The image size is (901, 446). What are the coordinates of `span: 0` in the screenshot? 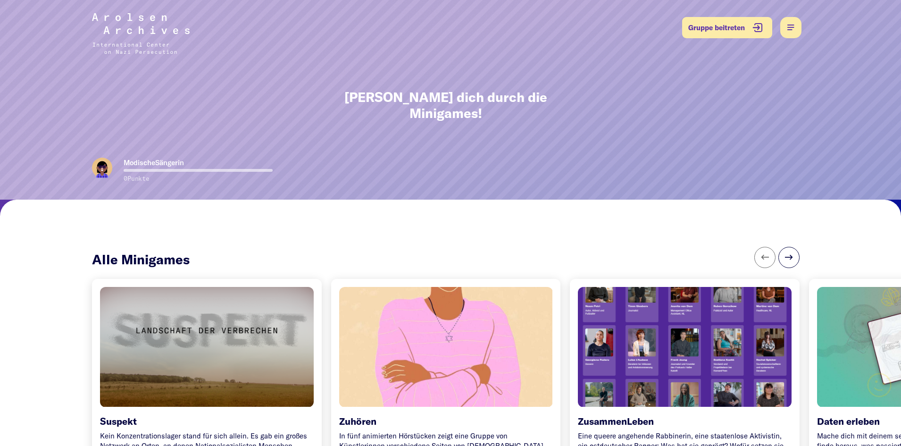 It's located at (136, 178).